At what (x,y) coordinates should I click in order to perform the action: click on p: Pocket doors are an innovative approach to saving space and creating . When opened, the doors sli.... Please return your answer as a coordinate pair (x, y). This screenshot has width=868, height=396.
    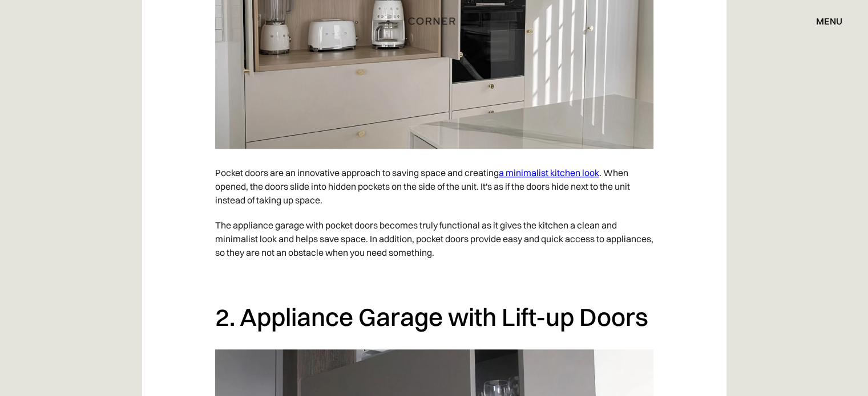
    Looking at the image, I should click on (434, 186).